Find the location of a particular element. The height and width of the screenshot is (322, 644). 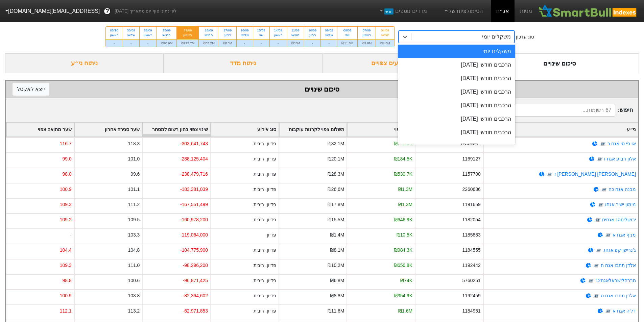

div: 118.3 is located at coordinates (134, 144).